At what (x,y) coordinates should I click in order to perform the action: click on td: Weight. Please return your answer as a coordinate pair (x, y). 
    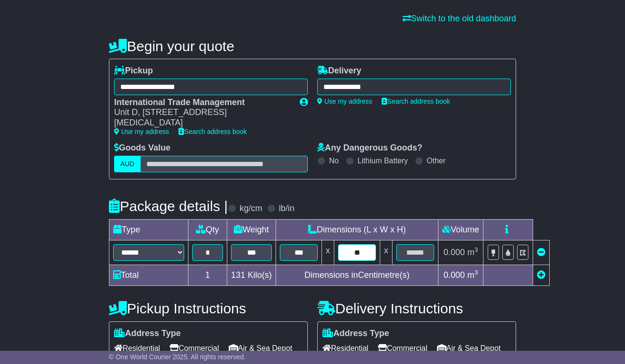
    Looking at the image, I should click on (252, 230).